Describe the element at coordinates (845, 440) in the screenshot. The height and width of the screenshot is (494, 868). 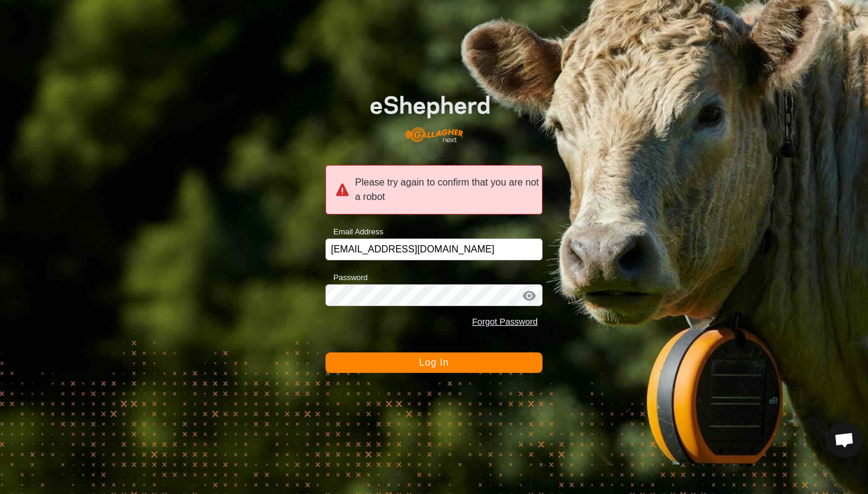
I see `div: Open chat` at that location.